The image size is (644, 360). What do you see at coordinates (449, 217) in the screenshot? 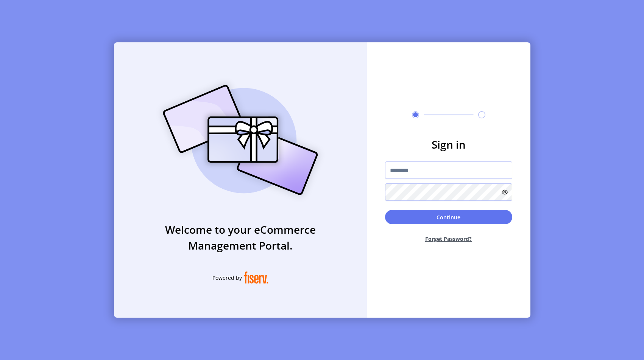
I see `button: Continue` at bounding box center [449, 217].